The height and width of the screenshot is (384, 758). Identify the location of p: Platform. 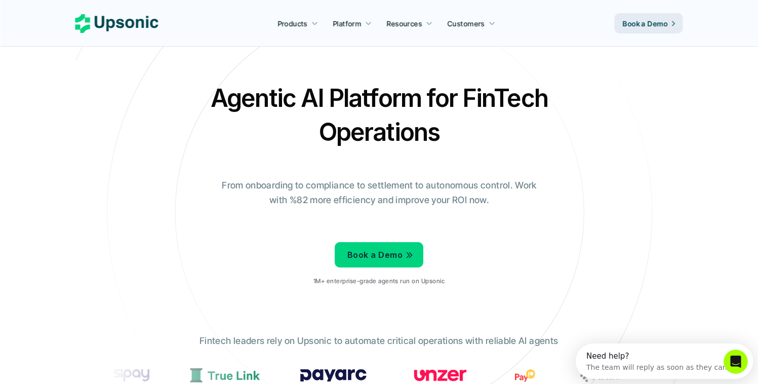
(347, 23).